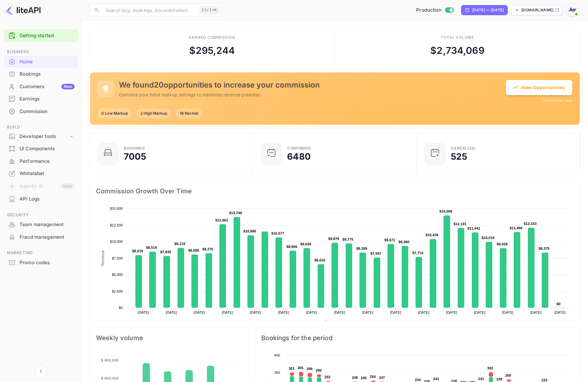 This screenshot has width=588, height=382. Describe the element at coordinates (499, 379) in the screenshot. I see `text: 238` at that location.